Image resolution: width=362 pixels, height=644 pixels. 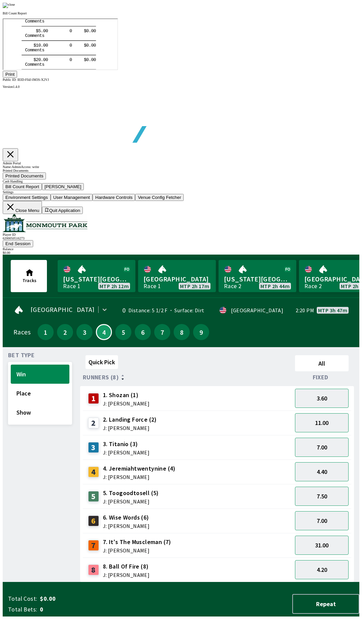 I want to click on span: Repeat, so click(x=326, y=604).